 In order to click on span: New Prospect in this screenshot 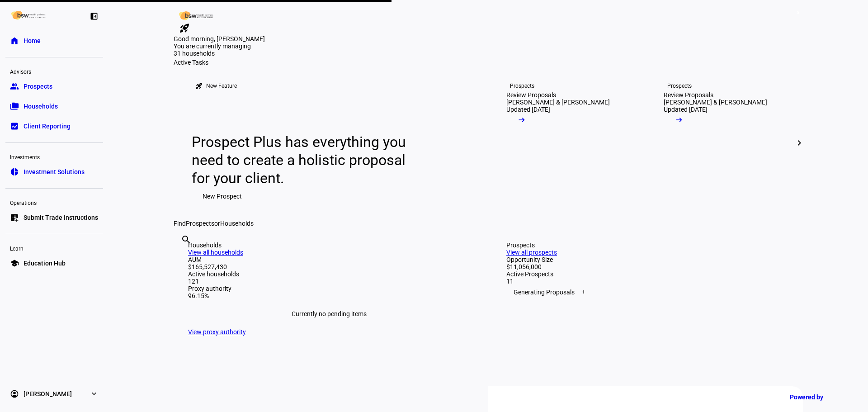, I will do `click(222, 196)`.